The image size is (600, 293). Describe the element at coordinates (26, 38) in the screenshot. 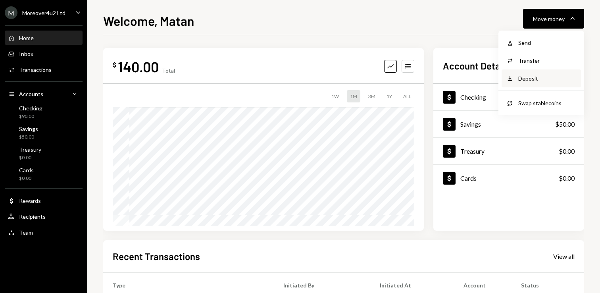

I see `div: Home` at that location.